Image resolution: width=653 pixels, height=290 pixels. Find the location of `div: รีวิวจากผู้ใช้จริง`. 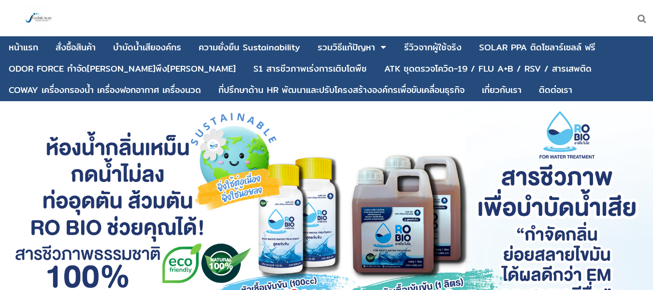

div: รีวิวจากผู้ใช้จริง is located at coordinates (433, 47).